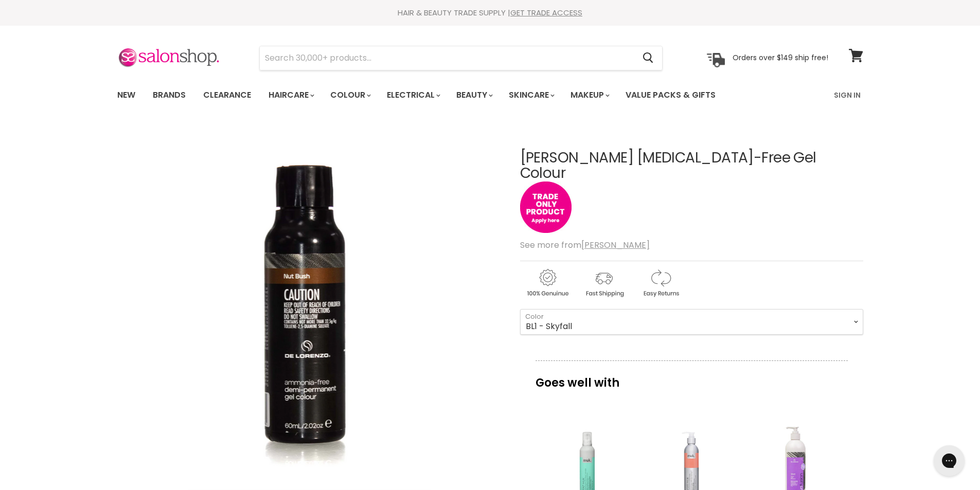 This screenshot has width=980, height=490. What do you see at coordinates (442, 95) in the screenshot?
I see `ul: Main menu` at bounding box center [442, 95].